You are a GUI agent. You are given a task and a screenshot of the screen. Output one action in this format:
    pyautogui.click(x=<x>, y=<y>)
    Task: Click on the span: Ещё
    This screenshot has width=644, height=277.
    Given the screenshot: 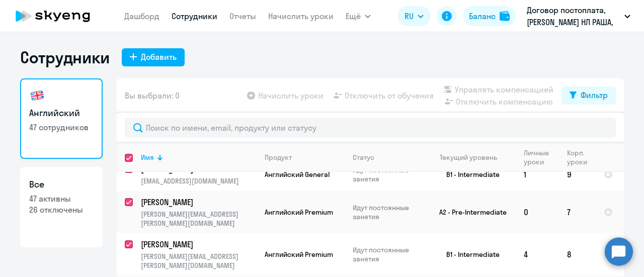 What is the action you would take?
    pyautogui.click(x=353, y=16)
    